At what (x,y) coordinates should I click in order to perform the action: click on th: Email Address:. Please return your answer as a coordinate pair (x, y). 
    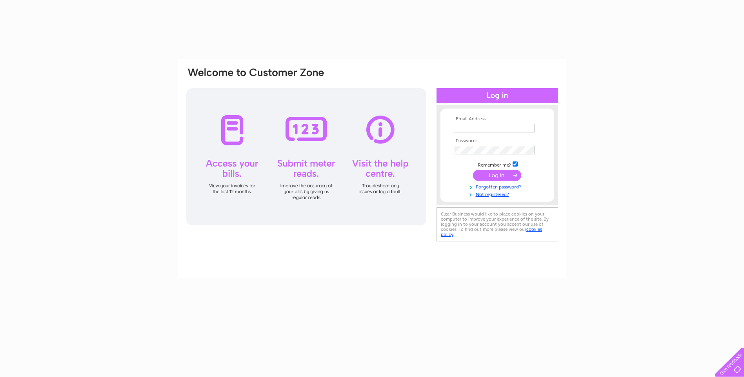
    Looking at the image, I should click on (497, 119).